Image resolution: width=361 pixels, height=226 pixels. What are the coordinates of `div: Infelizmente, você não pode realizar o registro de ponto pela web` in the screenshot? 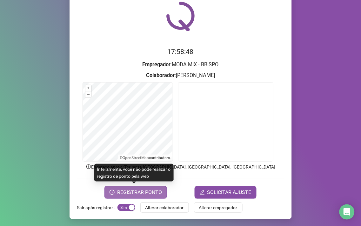 It's located at (134, 173).